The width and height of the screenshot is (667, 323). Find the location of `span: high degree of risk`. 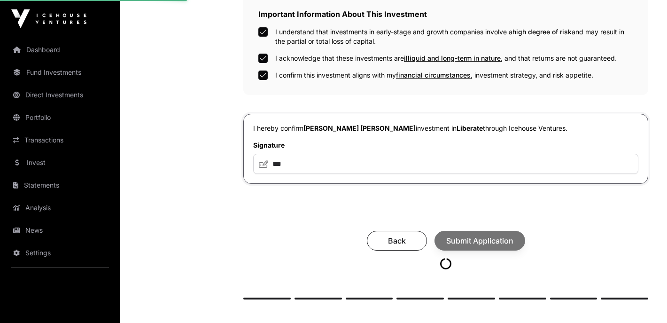

span: high degree of risk is located at coordinates (542, 31).